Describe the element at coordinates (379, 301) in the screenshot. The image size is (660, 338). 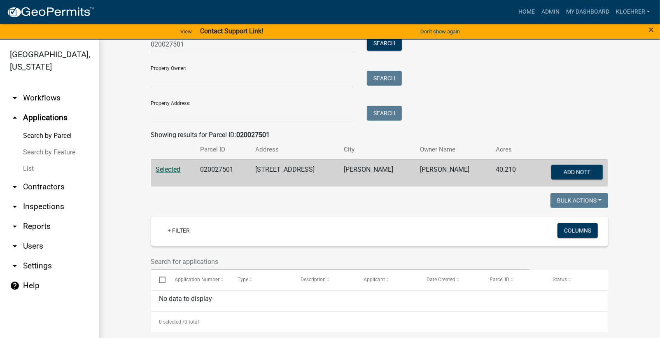
I see `div: No data to display` at that location.